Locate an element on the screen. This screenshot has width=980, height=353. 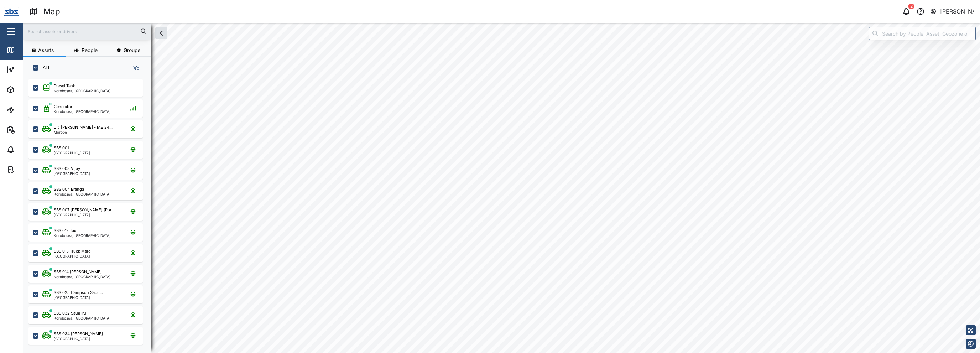
div: grid is located at coordinates (89, 211).